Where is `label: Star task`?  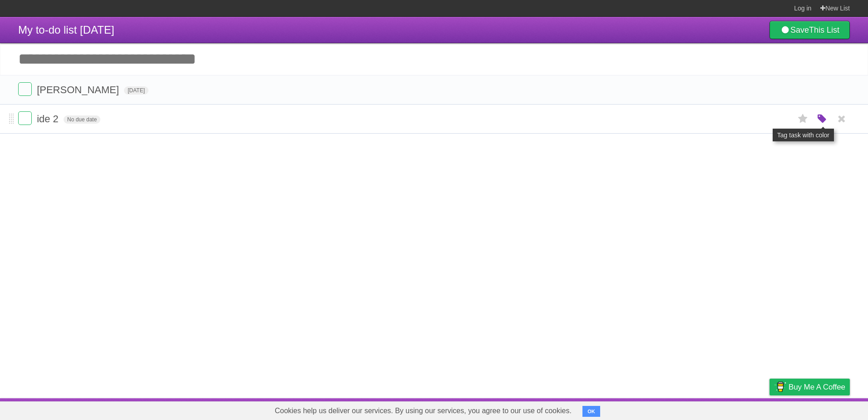
label: Star task is located at coordinates (804, 119).